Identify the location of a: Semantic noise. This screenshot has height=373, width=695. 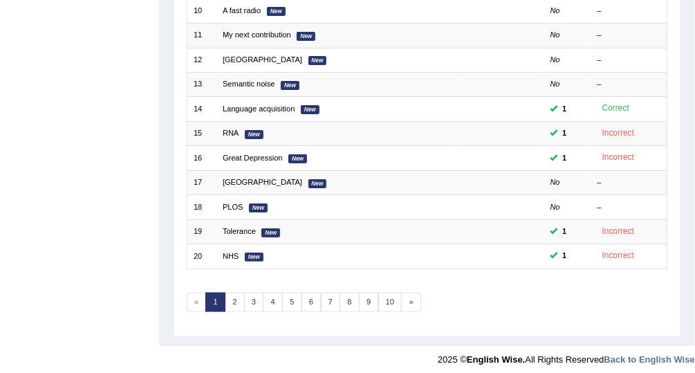
(249, 84).